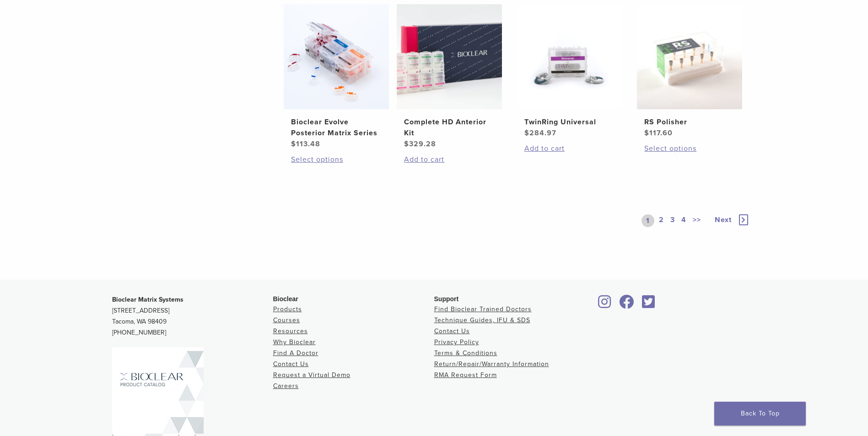  I want to click on a: Technique Guides, IFU & SDS, so click(482, 320).